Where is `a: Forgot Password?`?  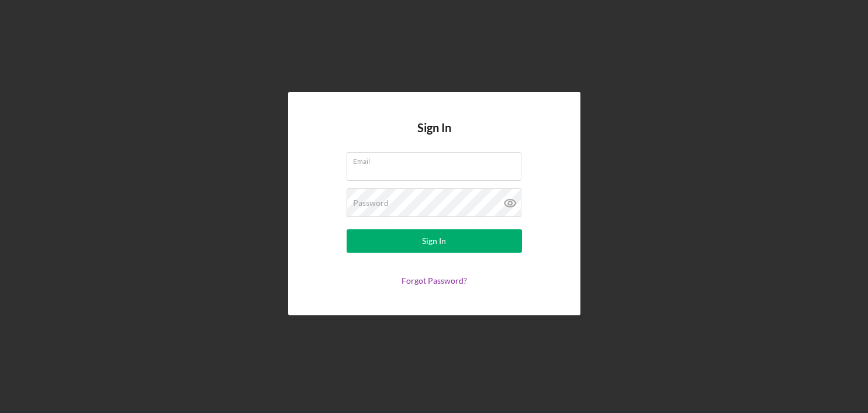 a: Forgot Password? is located at coordinates (434, 280).